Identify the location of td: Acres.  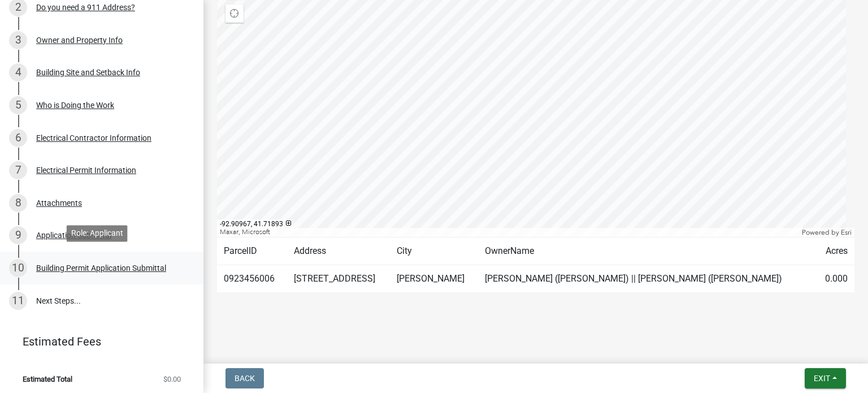
(835, 251).